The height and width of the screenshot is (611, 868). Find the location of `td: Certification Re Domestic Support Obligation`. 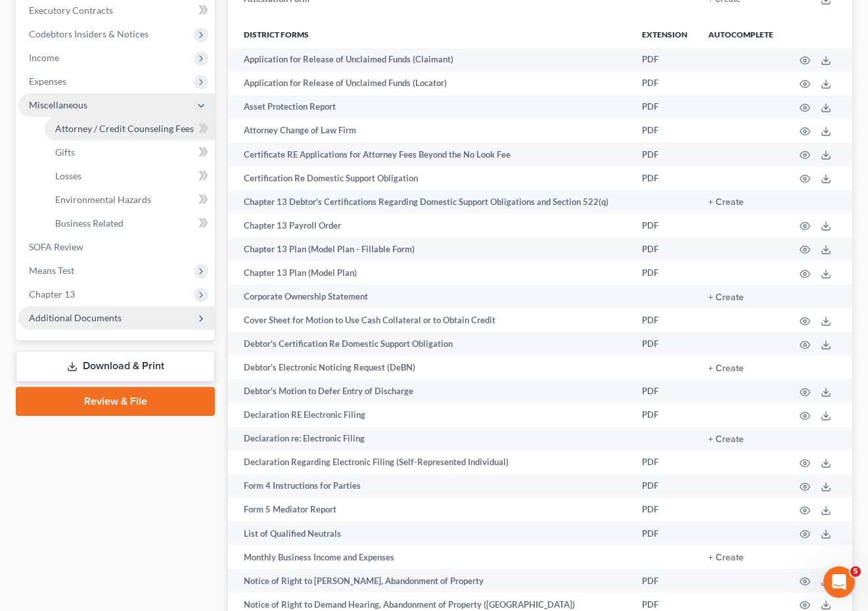

td: Certification Re Domestic Support Obligation is located at coordinates (429, 178).